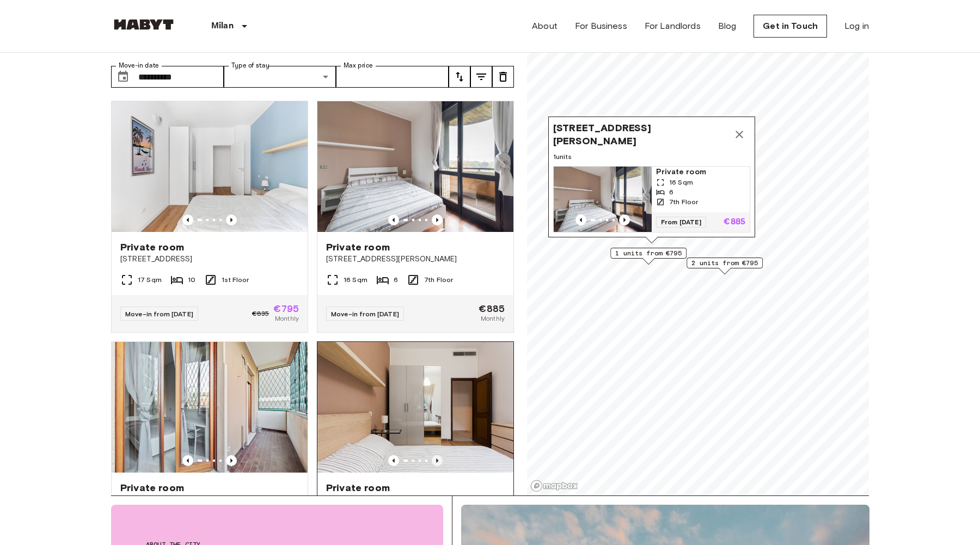 The height and width of the screenshot is (545, 980). Describe the element at coordinates (143, 24) in the screenshot. I see `img: Habyt` at that location.